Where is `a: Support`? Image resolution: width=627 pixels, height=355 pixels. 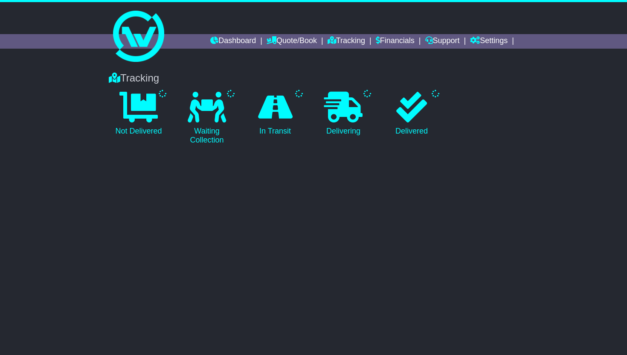
a: Support is located at coordinates (442, 41).